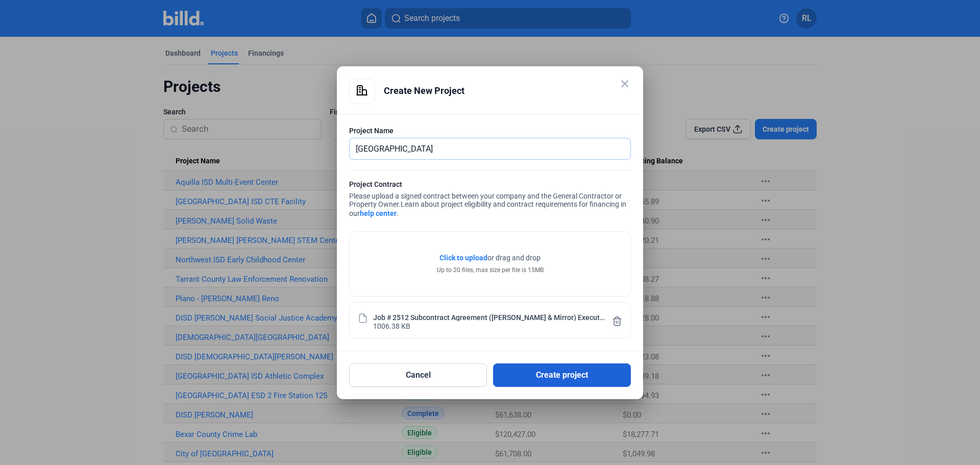 Image resolution: width=980 pixels, height=465 pixels. Describe the element at coordinates (391, 325) in the screenshot. I see `div: 1006.38 KB` at that location.